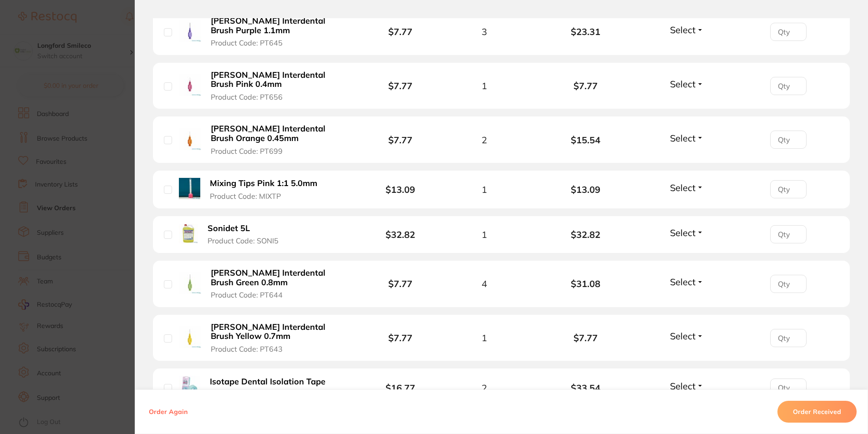 The height and width of the screenshot is (434, 868). I want to click on b: Isotape Dental Isolation Tape, so click(268, 382).